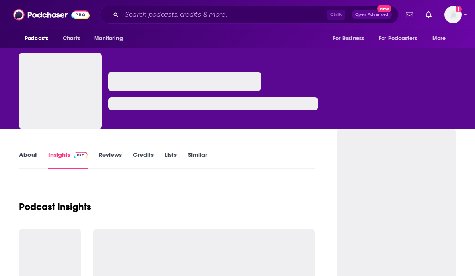 The height and width of the screenshot is (276, 475). I want to click on img: Podchaser Pro, so click(80, 155).